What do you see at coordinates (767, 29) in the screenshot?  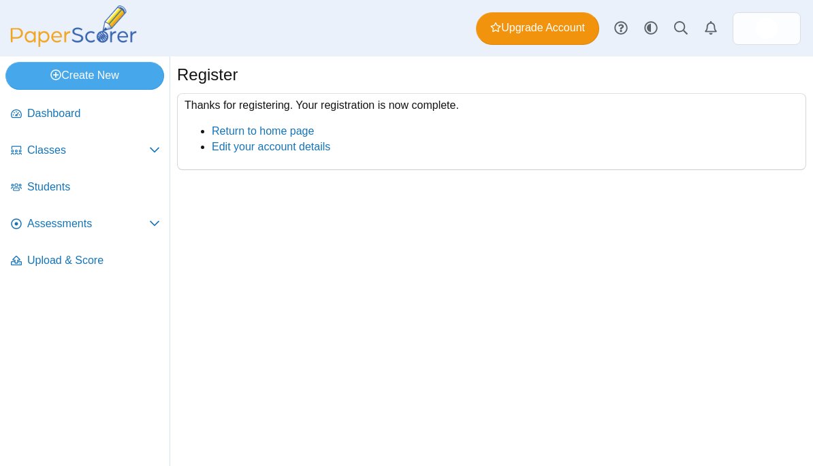 I see `img: ps.8gDqU31sLCPJmnJm` at bounding box center [767, 29].